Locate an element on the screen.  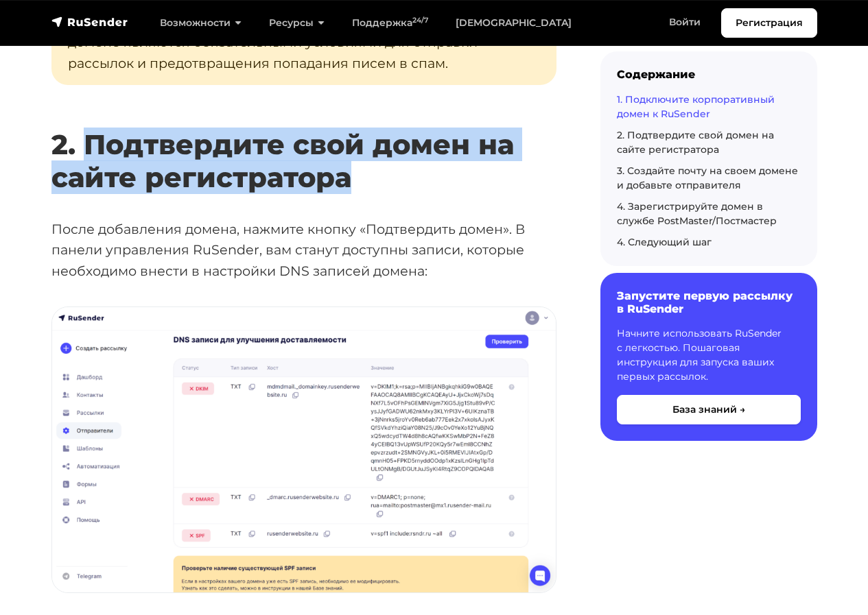
p: После добавления домена, нажмите кнопку «Подтвердить домен». В панели управления RuSender, вам ст... is located at coordinates (304, 250).